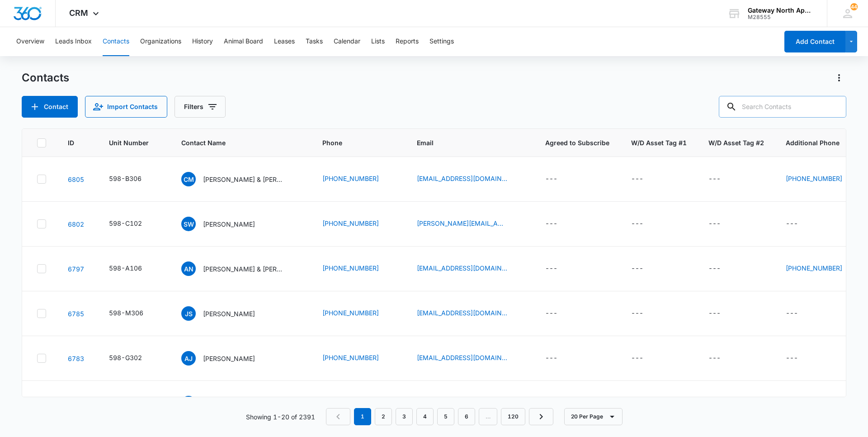 The image size is (868, 437). I want to click on a: Navigate to contact details page for Aliyah Nguyen & Jacob Enriquez, so click(76, 269).